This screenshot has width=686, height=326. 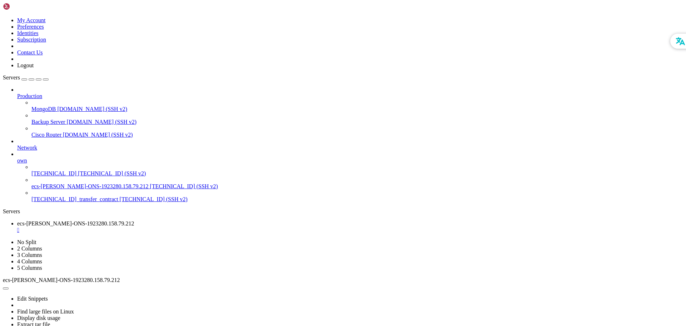 What do you see at coordinates (45, 311) in the screenshot?
I see `a: Find large files on Linux` at bounding box center [45, 311].